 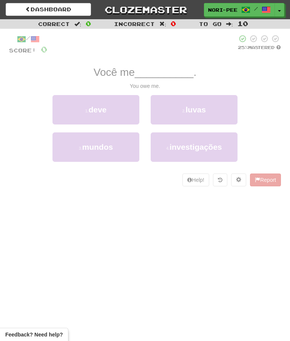 I want to click on div: You owe me., so click(x=145, y=86).